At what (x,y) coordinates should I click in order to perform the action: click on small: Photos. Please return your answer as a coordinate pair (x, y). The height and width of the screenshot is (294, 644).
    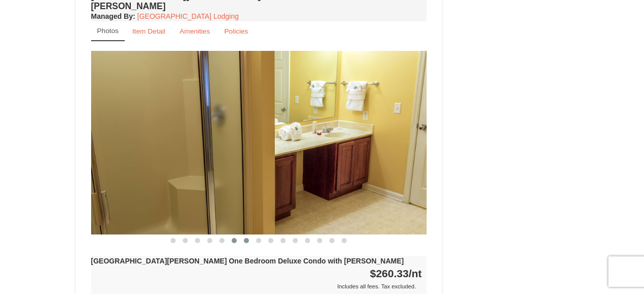
    Looking at the image, I should click on (108, 30).